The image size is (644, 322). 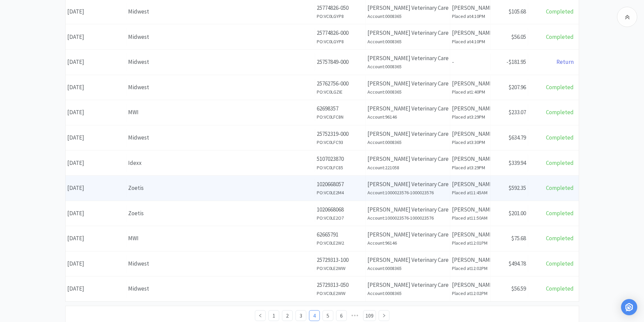 I want to click on span: $75.68, so click(x=519, y=238).